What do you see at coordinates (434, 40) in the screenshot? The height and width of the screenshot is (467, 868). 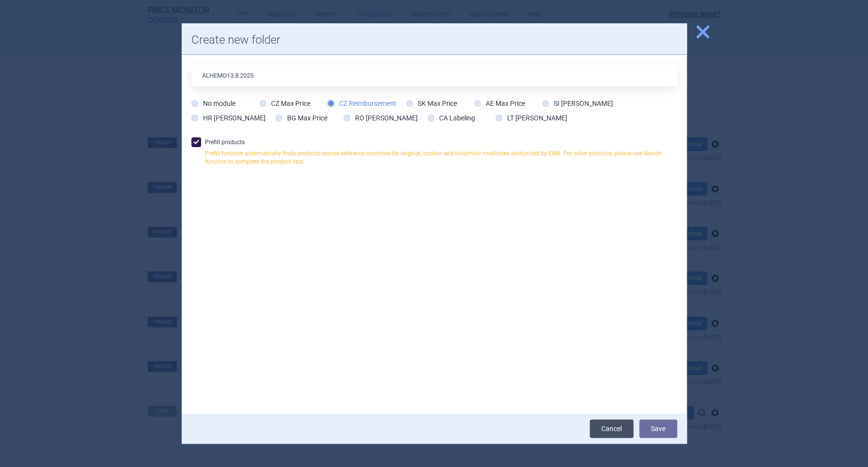 I see `h1: Create new folder` at bounding box center [434, 40].